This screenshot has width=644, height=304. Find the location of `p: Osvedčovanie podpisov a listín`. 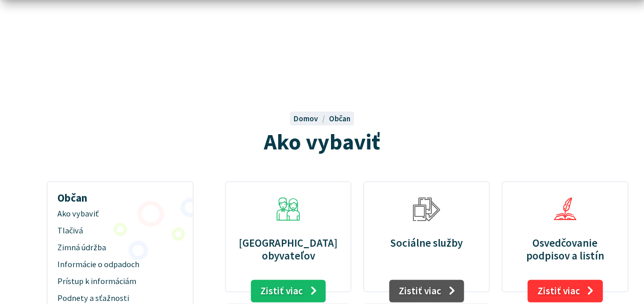

p: Osvedčovanie podpisov a listín is located at coordinates (565, 249).